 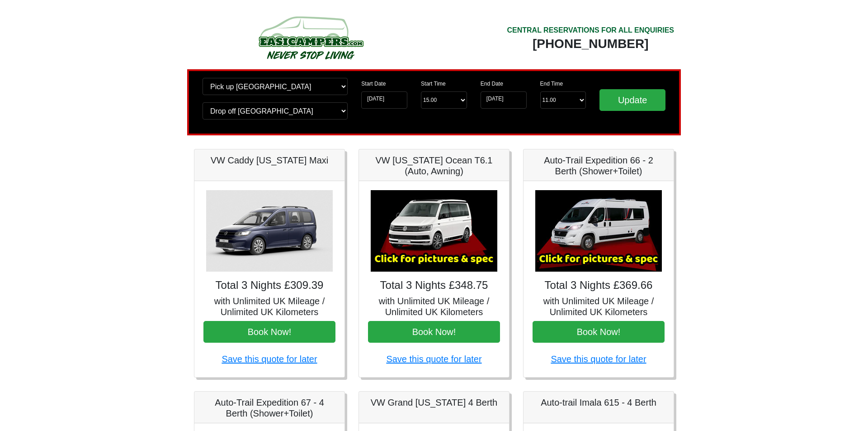 I want to click on h4: Total 3 Nights £369.66, so click(x=598, y=285).